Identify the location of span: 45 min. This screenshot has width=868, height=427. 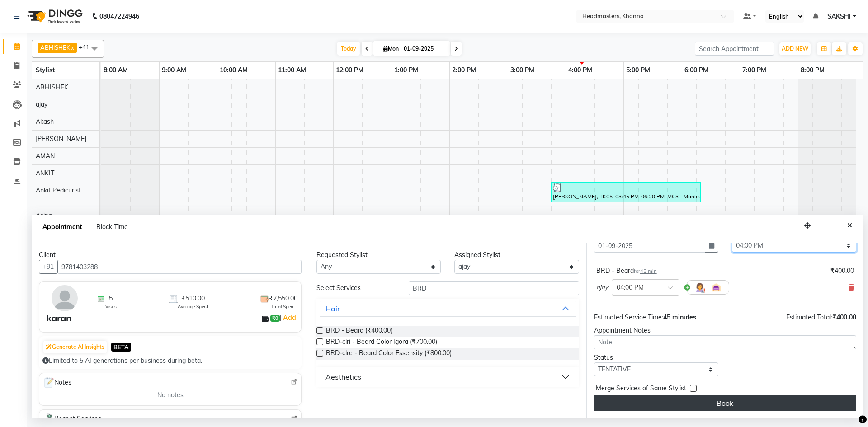
(649, 271).